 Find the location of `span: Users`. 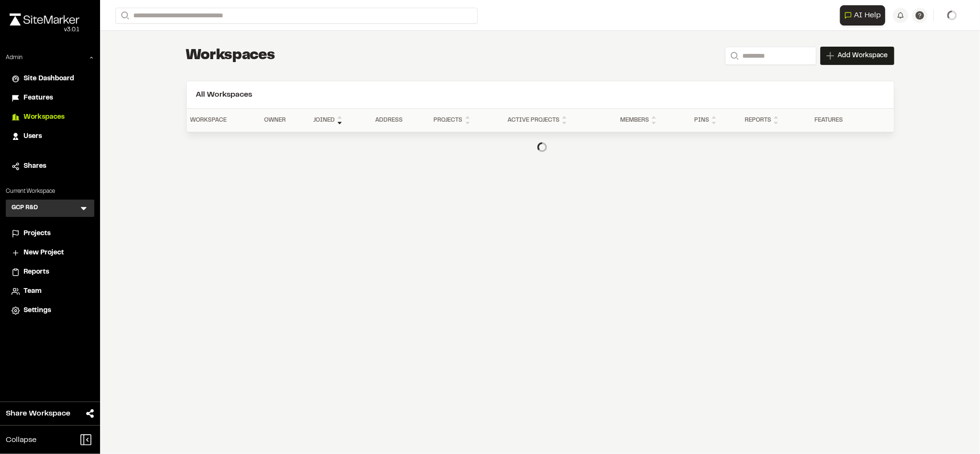

span: Users is located at coordinates (33, 136).